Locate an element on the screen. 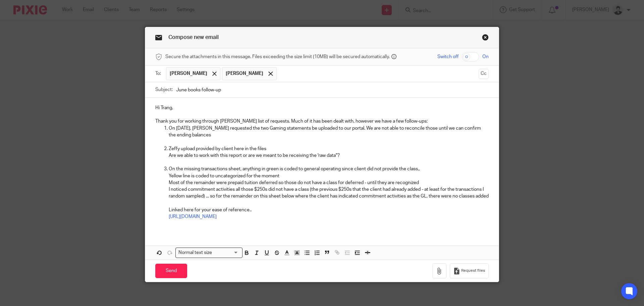 This screenshot has width=644, height=306. div: Search for option is located at coordinates (209, 252).